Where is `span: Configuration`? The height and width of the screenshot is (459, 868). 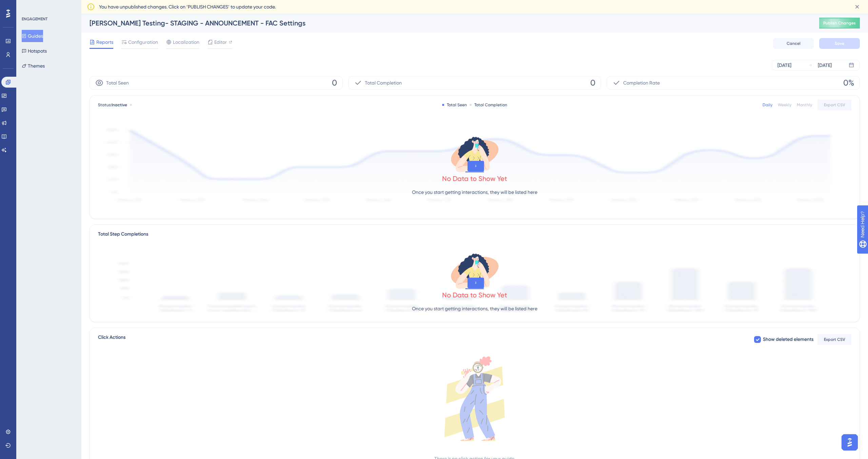
span: Configuration is located at coordinates (143, 42).